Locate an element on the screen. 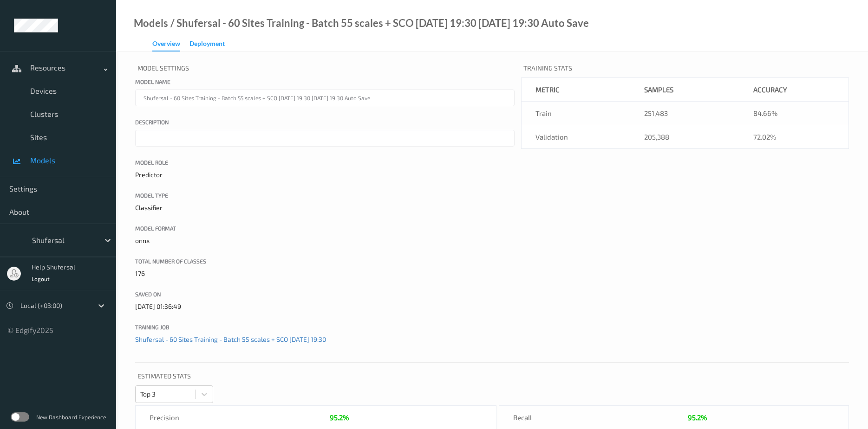 The height and width of the screenshot is (429, 868). label: Description is located at coordinates (325, 122).